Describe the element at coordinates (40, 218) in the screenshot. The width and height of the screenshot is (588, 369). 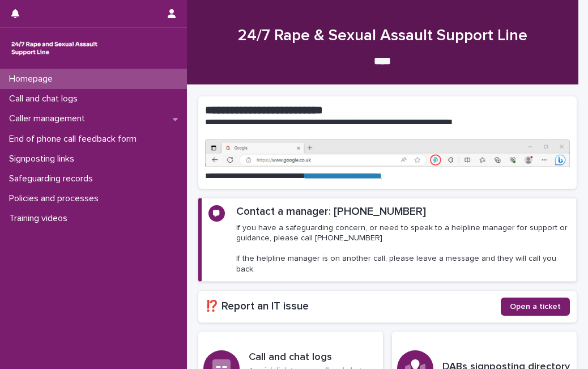
I see `p: Training videos` at that location.